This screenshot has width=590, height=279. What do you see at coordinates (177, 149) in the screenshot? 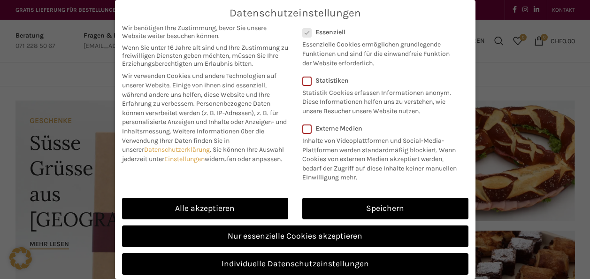
I see `a: Datenschutzerklärung` at bounding box center [177, 149].